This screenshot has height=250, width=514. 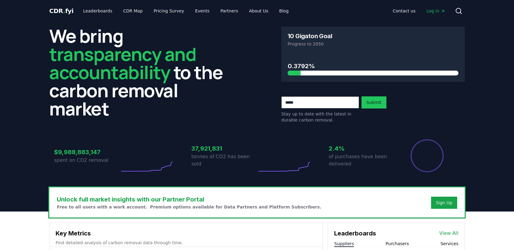 I want to click on span: CDR fyi, so click(x=61, y=11).